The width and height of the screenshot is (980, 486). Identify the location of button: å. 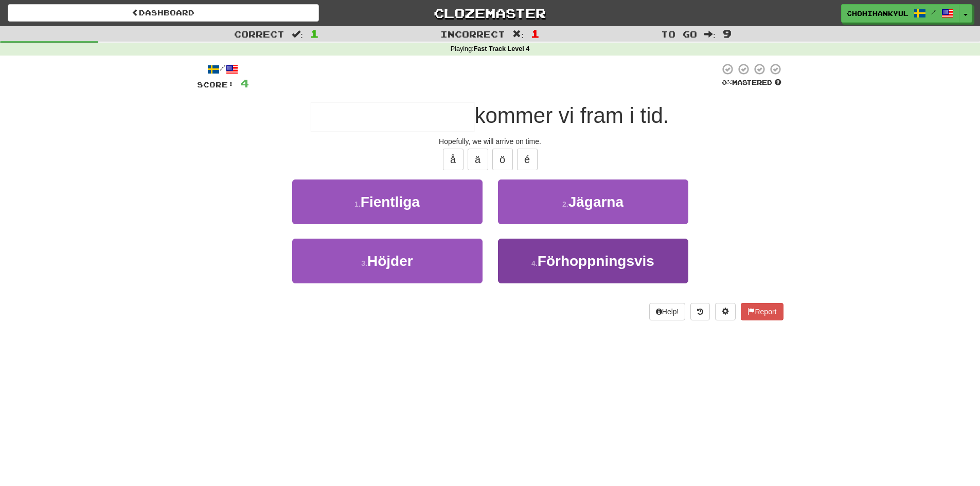
(454, 159).